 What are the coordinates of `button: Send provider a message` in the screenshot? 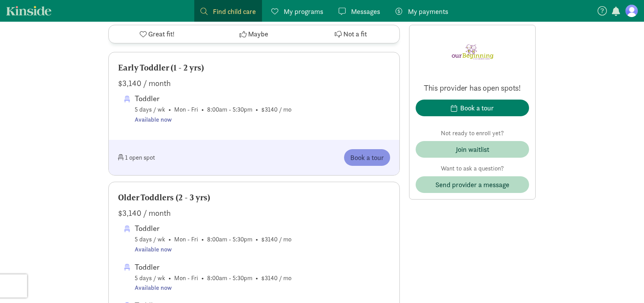 It's located at (472, 184).